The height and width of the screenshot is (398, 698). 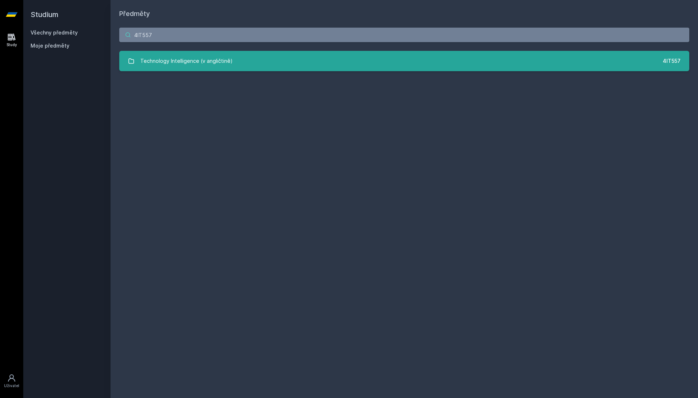 What do you see at coordinates (671, 61) in the screenshot?
I see `div: 4IT557` at bounding box center [671, 61].